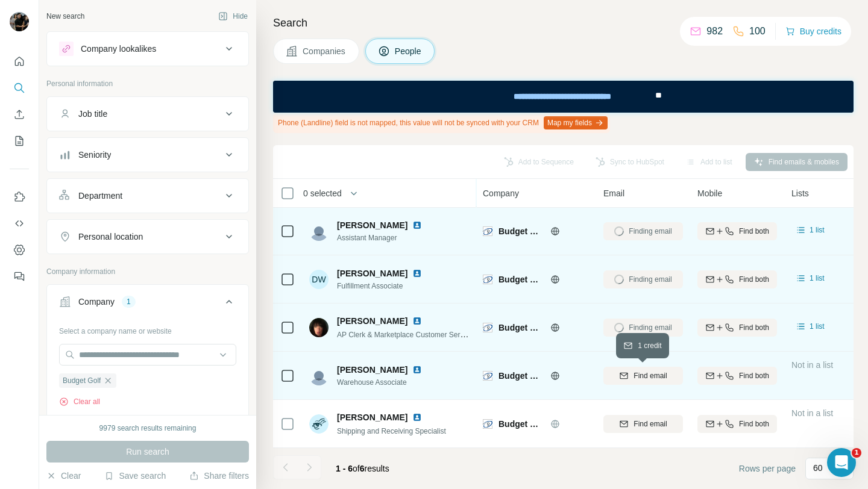 The width and height of the screenshot is (868, 489). Describe the element at coordinates (767, 469) in the screenshot. I see `span: Rows per page` at that location.